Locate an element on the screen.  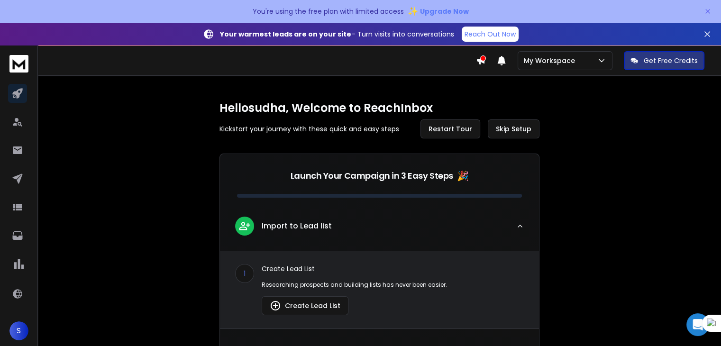
img: logo is located at coordinates (19, 64).